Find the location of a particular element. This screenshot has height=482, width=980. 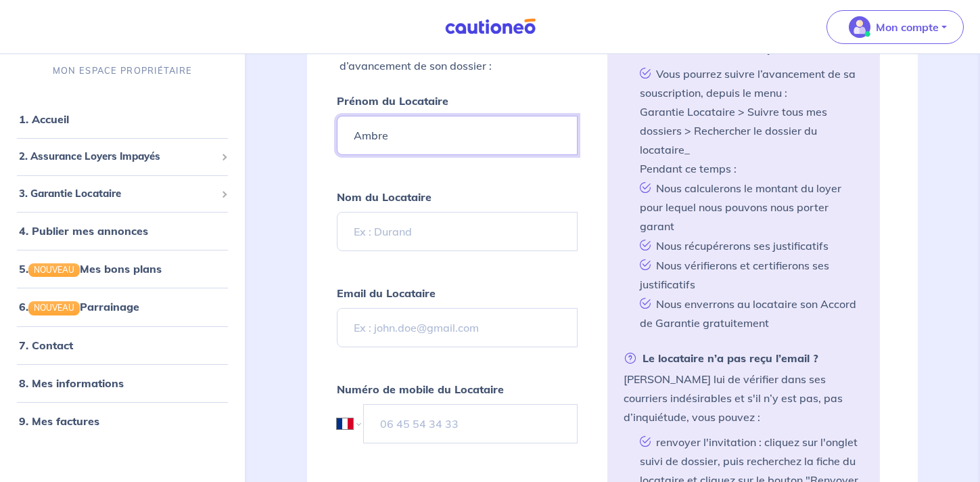

li: Nous calculerons le montant du loyer pour lequel nous pouvons nous porter garant is located at coordinates (749, 206).